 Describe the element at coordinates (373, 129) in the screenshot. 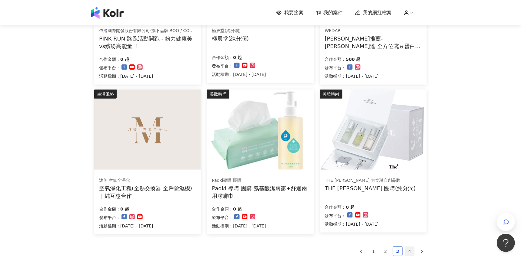

I see `img: THE LYNN 全系列商品` at that location.